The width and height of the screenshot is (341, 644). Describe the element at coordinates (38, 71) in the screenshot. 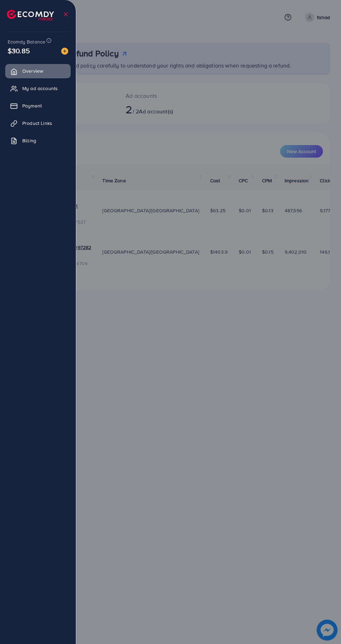

I see `a: Overview` at that location.